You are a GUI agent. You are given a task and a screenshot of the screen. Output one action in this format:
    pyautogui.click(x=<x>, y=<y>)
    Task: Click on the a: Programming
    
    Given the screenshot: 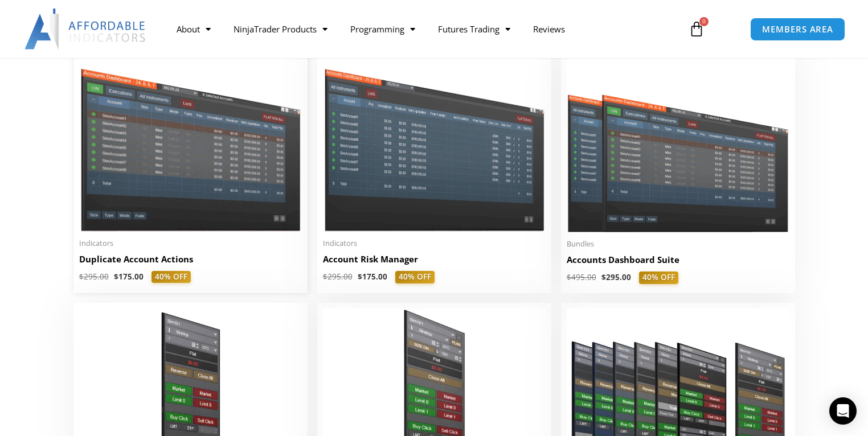 What is the action you would take?
    pyautogui.click(x=383, y=29)
    